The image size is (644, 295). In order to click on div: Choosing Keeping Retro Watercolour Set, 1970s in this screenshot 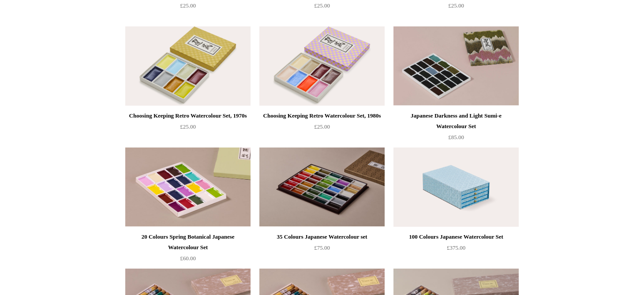, I will do `click(188, 116)`.